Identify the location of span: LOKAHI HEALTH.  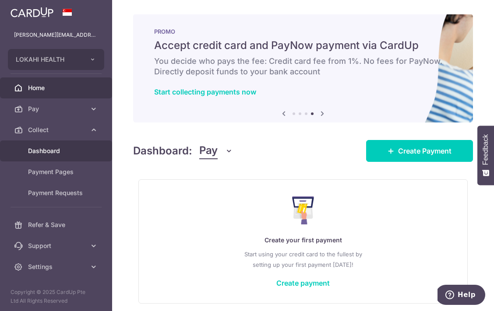
(48, 60).